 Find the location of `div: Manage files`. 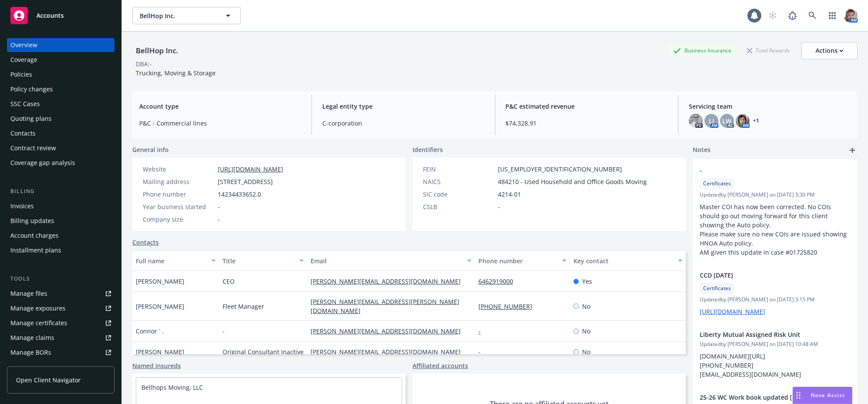

div: Manage files is located at coordinates (29, 294).